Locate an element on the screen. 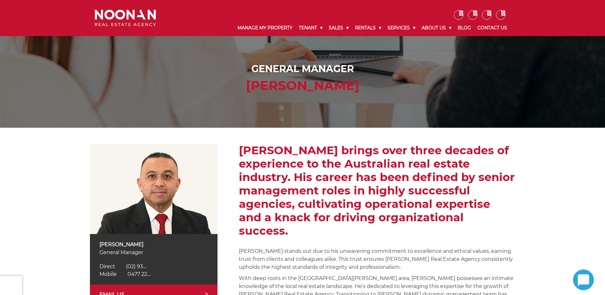 The width and height of the screenshot is (605, 295). span: Mobile is located at coordinates (108, 274).